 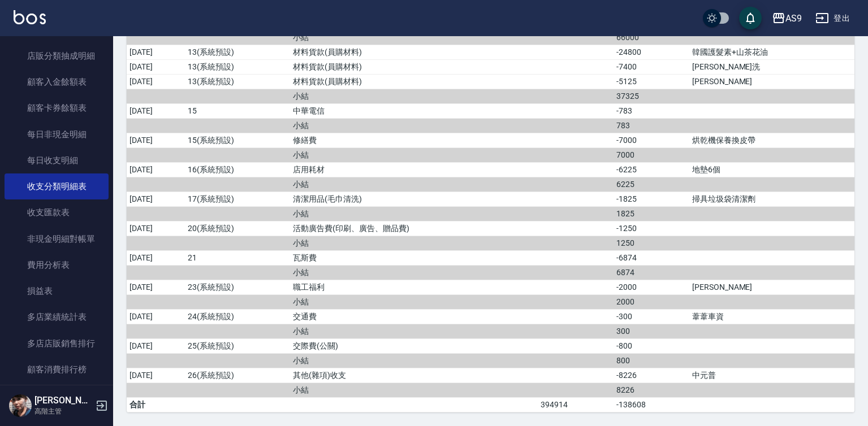 I want to click on td: -138608, so click(x=651, y=405).